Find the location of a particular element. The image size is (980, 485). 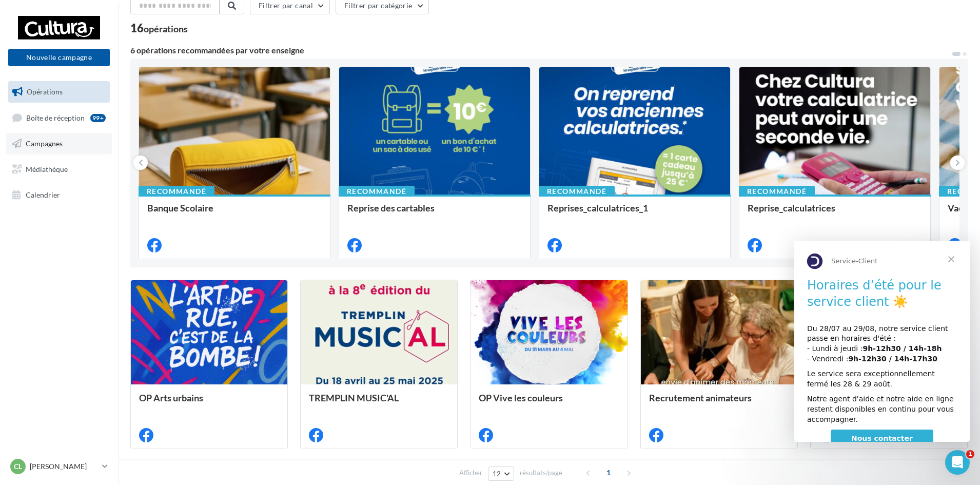

div: Du 28/07 au 29/08, notre service client passe en horaires d'été : - Lundi à jeudi : - Vendredi : is located at coordinates (88, 103).